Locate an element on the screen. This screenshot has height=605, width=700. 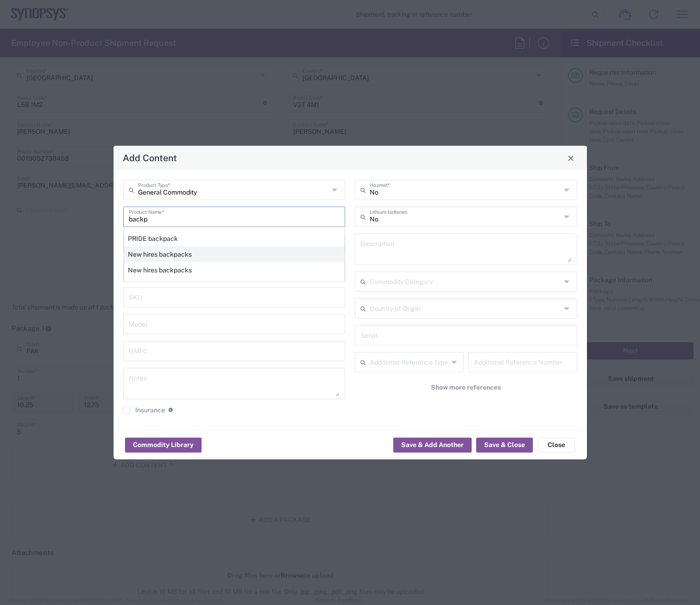
label: Insurance is located at coordinates (144, 410).